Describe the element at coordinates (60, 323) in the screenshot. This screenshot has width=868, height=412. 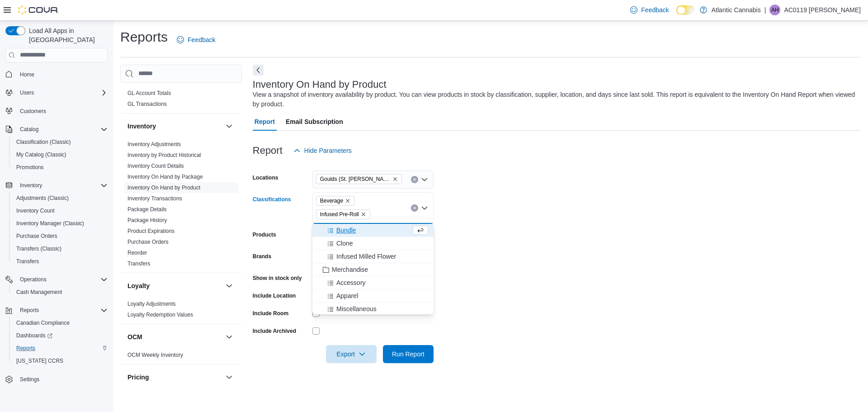
I see `button: Canadian Compliance` at that location.